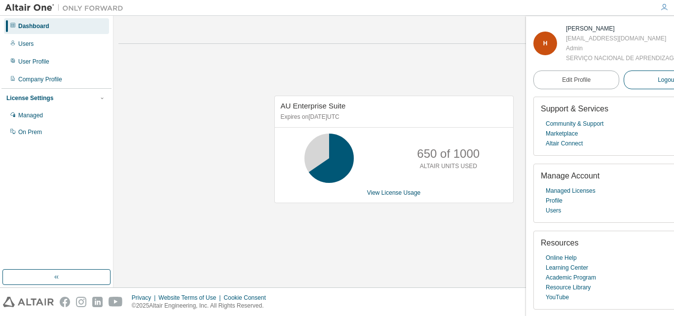  I want to click on img: linkedin.svg, so click(97, 302).